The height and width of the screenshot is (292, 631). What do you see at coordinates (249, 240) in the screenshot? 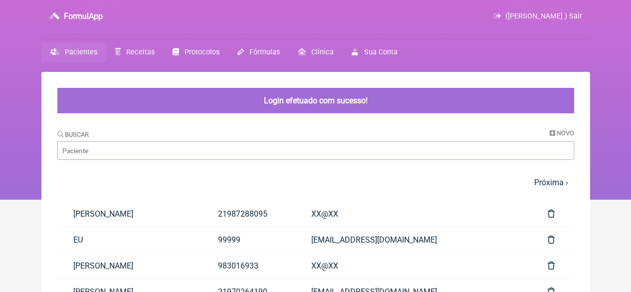
I see `a: 99999` at bounding box center [249, 240].